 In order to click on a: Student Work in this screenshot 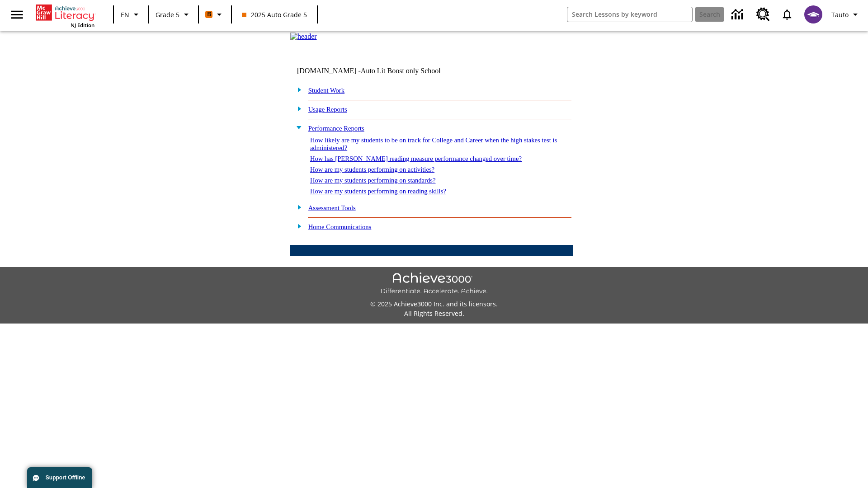, I will do `click(326, 90)`.